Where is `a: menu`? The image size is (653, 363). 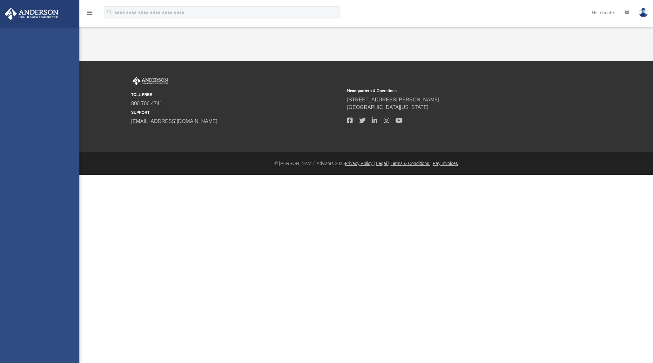
a: menu is located at coordinates (90, 14).